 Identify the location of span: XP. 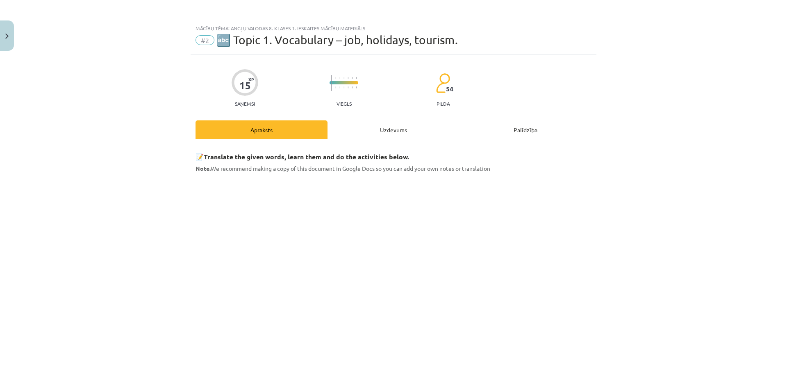
(251, 79).